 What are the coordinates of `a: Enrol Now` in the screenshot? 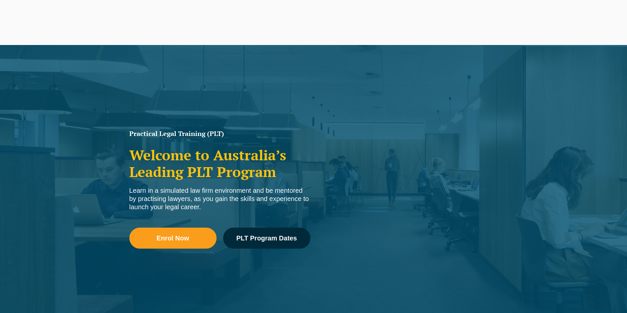 It's located at (173, 238).